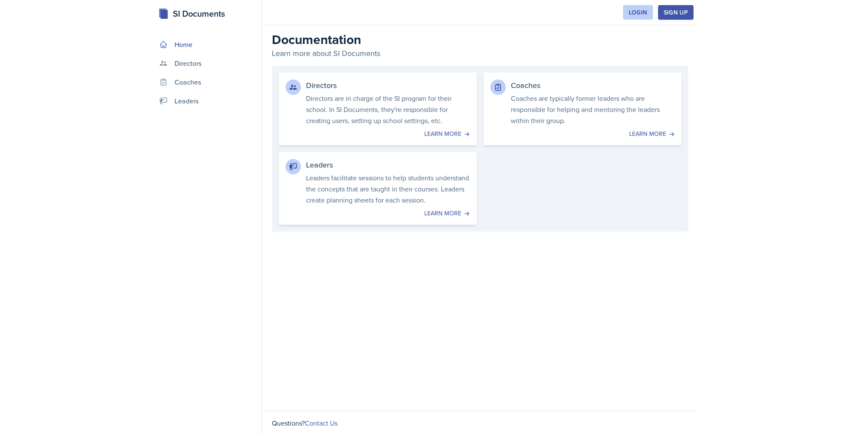 The width and height of the screenshot is (851, 435). Describe the element at coordinates (388, 109) in the screenshot. I see `p: Directors are in charge of the SI program for their school. In SI Documents, they're responsible ...` at that location.